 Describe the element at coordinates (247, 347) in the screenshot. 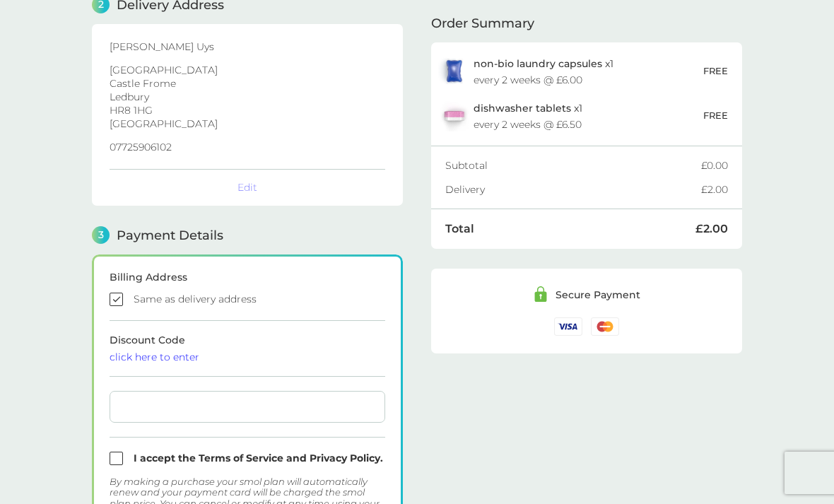

I see `span: Discount Code` at that location.